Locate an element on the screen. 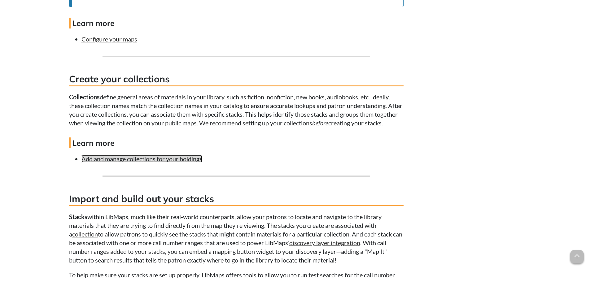 The width and height of the screenshot is (590, 282). a: Add and manage collections for your holdings is located at coordinates (142, 159).